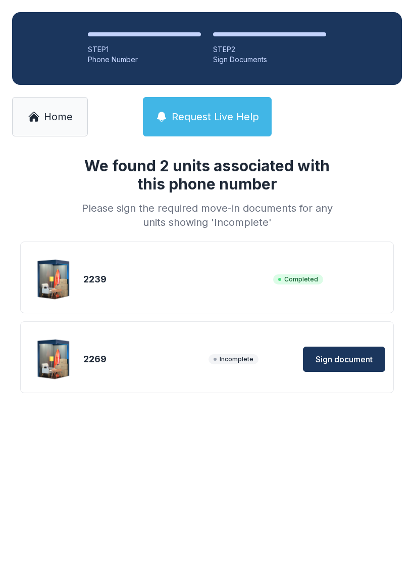 This screenshot has height=574, width=414. I want to click on span: Request Live Help, so click(215, 117).